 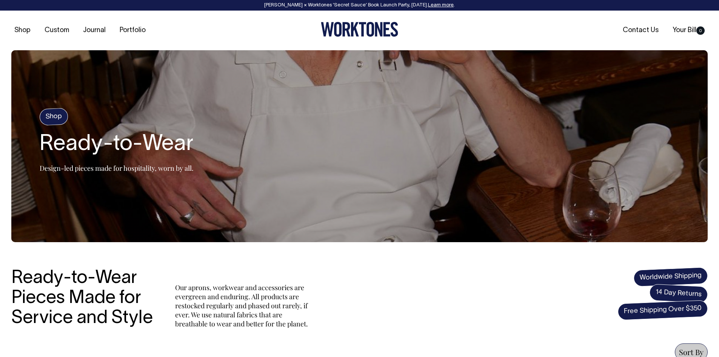 What do you see at coordinates (671, 277) in the screenshot?
I see `span: Worldwide Shipping` at bounding box center [671, 277].